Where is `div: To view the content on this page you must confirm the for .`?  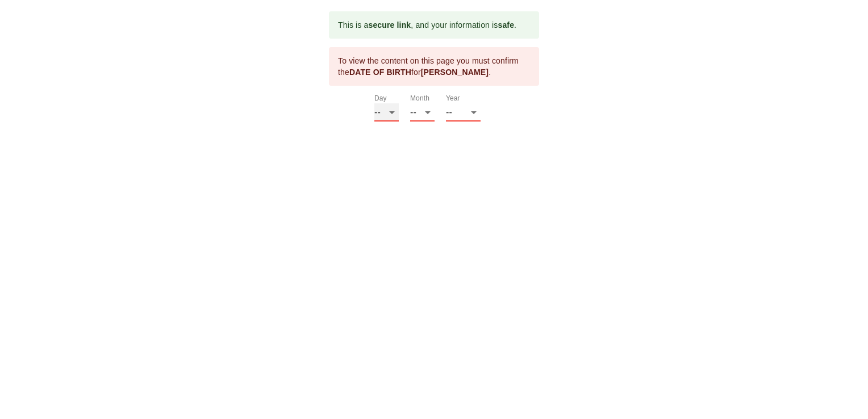
div: To view the content on this page you must confirm the for . is located at coordinates (434, 67).